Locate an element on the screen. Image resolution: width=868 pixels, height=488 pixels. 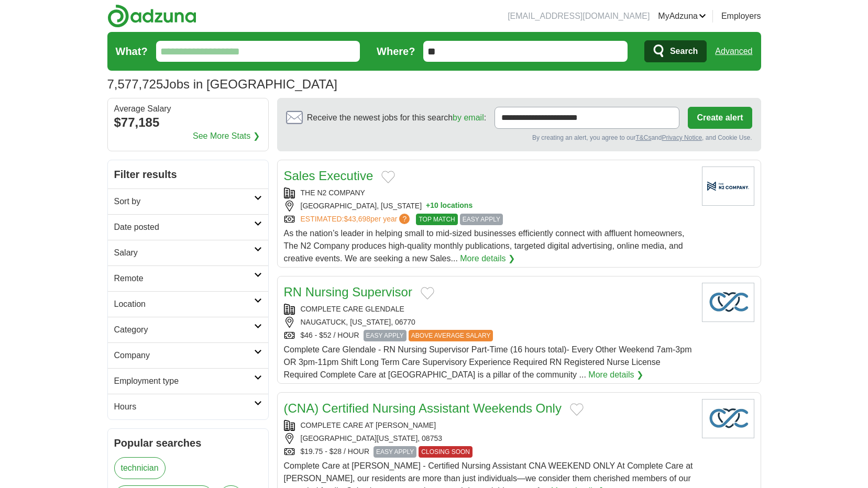
img: Adzuna logo is located at coordinates (152, 15).